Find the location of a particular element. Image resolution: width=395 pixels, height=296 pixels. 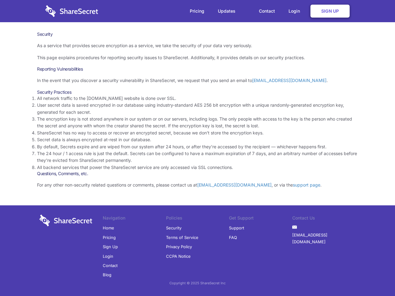

a: FAQ is located at coordinates (233, 238).